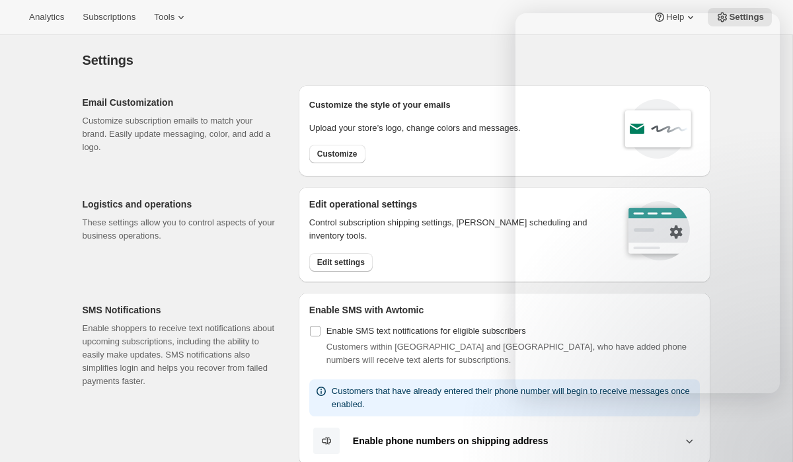 This screenshot has height=462, width=793. Describe the element at coordinates (739, 17) in the screenshot. I see `button: Settings` at that location.